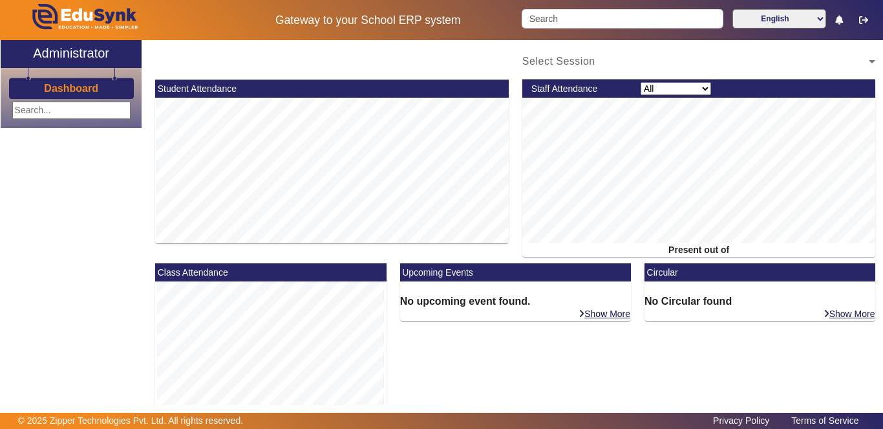 Image resolution: width=883 pixels, height=429 pixels. Describe the element at coordinates (71, 54) in the screenshot. I see `a: Administrator` at that location.